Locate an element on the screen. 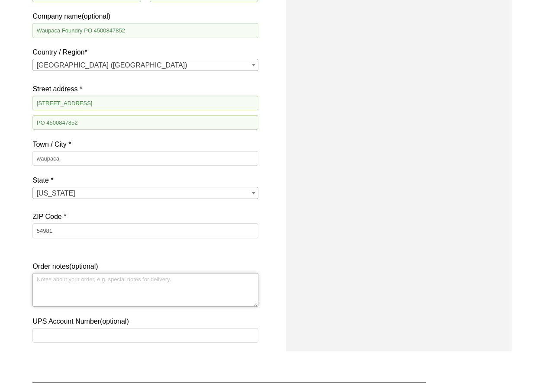  label: UPS Account Number is located at coordinates (145, 321).